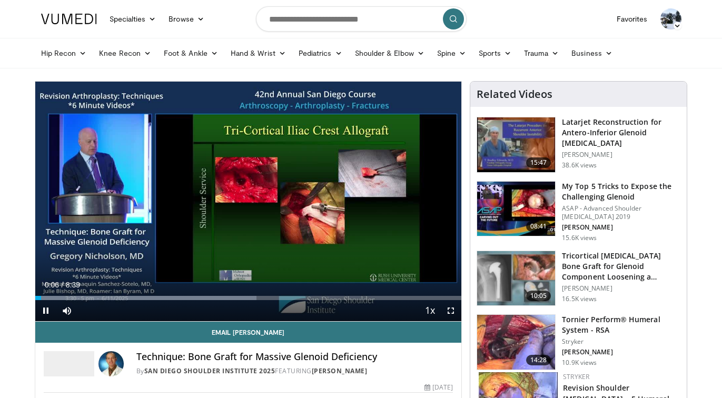 The width and height of the screenshot is (722, 398). I want to click on h3: Tornier Perform® Humeral System - RSA, so click(621, 325).